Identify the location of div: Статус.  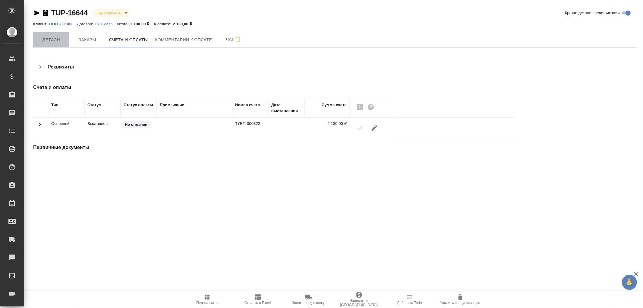
(94, 105).